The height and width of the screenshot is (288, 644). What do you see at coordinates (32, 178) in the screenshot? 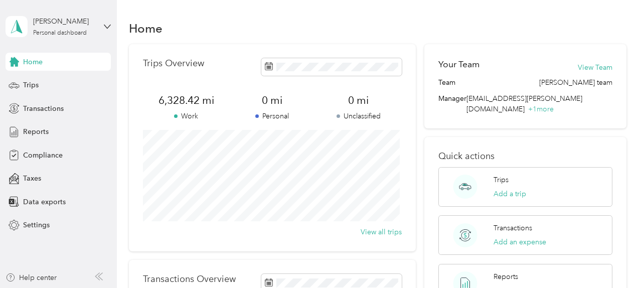
I see `span: Taxes` at bounding box center [32, 178].